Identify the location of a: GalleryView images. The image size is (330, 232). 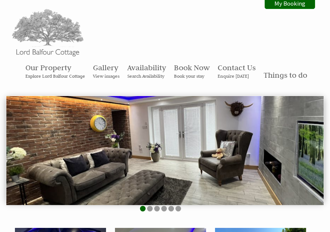
(106, 70).